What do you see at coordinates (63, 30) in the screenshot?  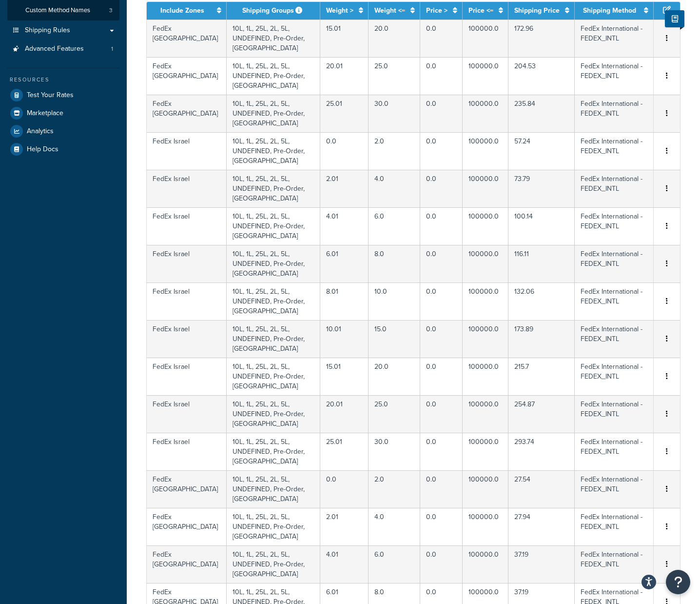 I see `a: Shipping Rules` at bounding box center [63, 30].